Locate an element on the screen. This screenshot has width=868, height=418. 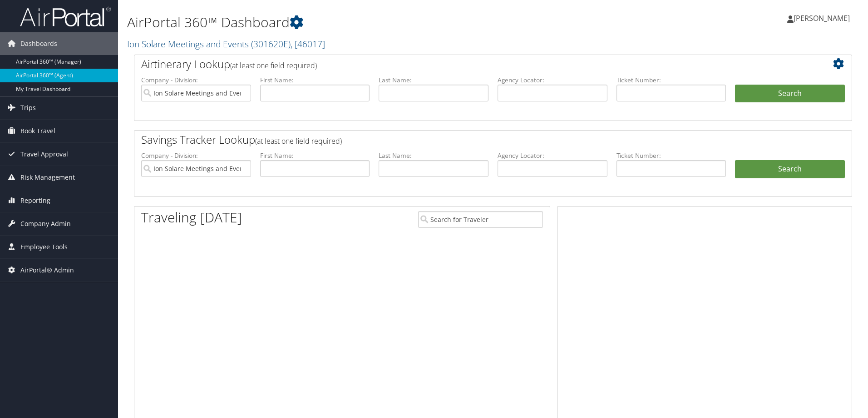
span: , [ 46017 ] is located at coordinates (308, 43).